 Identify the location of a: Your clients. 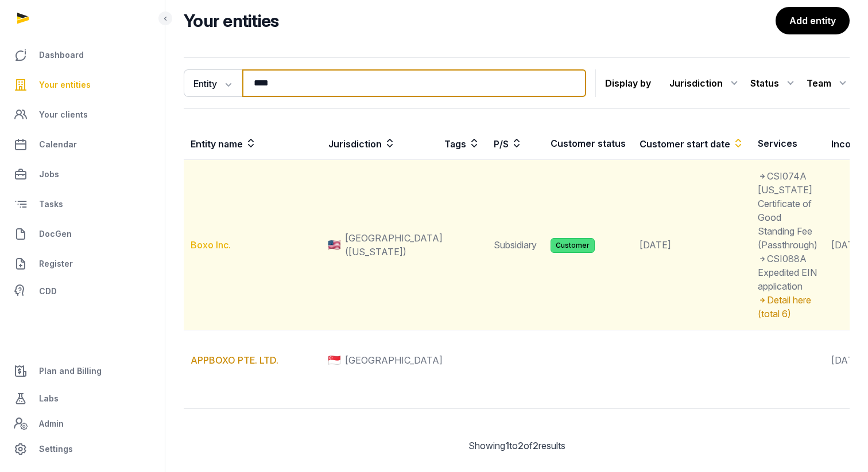
(82, 115).